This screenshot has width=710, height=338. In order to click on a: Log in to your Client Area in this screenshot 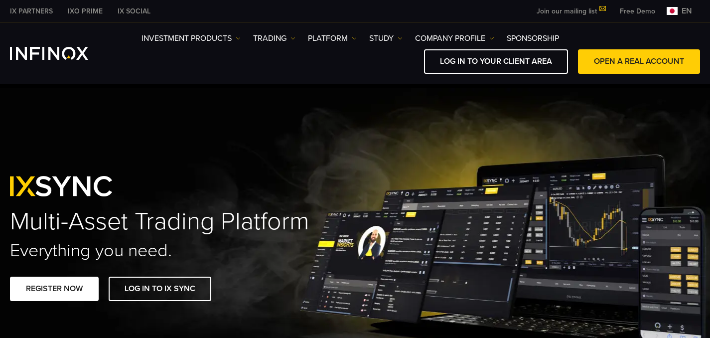, I will do `click(496, 61)`.